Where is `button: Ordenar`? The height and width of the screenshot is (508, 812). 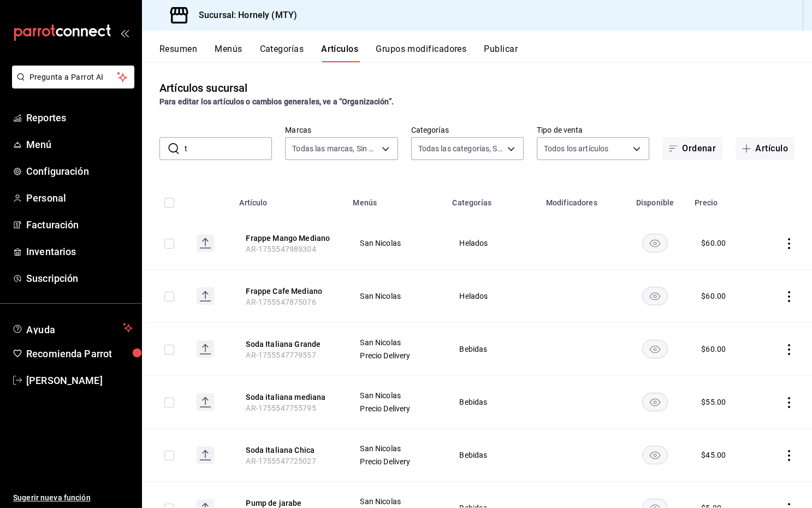 button: Ordenar is located at coordinates (692, 148).